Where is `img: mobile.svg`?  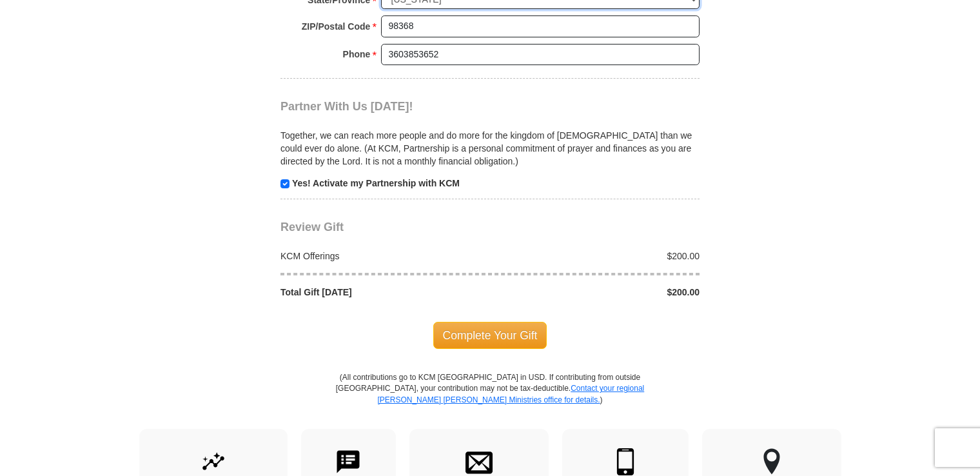 img: mobile.svg is located at coordinates (626, 461).